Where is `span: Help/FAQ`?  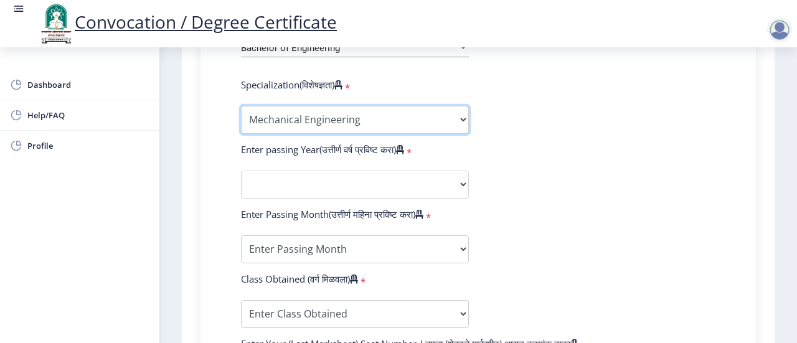
span: Help/FAQ is located at coordinates (88, 115).